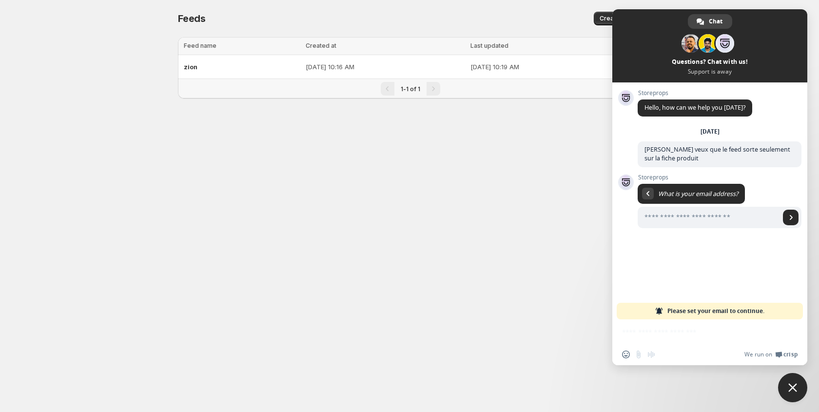 Image resolution: width=819 pixels, height=412 pixels. Describe the element at coordinates (790, 354) in the screenshot. I see `span: Crisp` at that location.